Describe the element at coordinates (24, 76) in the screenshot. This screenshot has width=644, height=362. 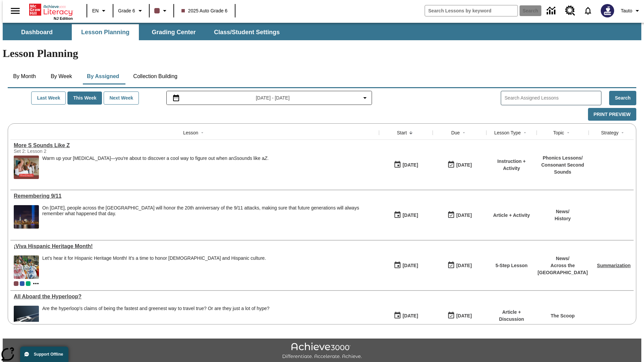
I see `button: By Month` at that location.